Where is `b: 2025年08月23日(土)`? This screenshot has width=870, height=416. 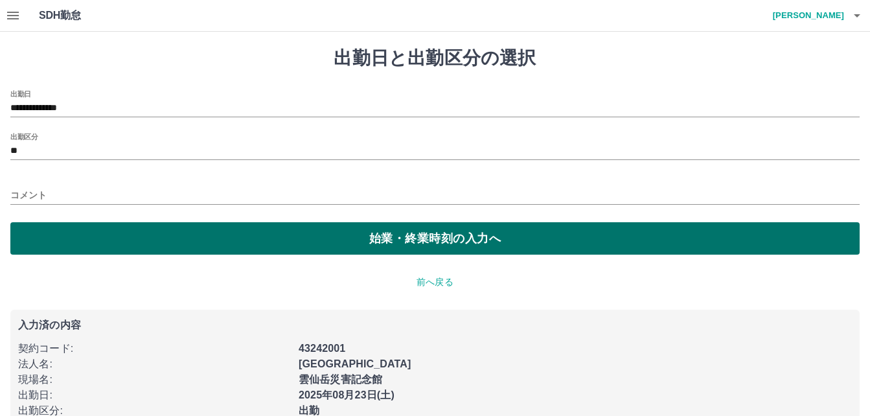 b: 2025年08月23日(土) is located at coordinates (347, 395).